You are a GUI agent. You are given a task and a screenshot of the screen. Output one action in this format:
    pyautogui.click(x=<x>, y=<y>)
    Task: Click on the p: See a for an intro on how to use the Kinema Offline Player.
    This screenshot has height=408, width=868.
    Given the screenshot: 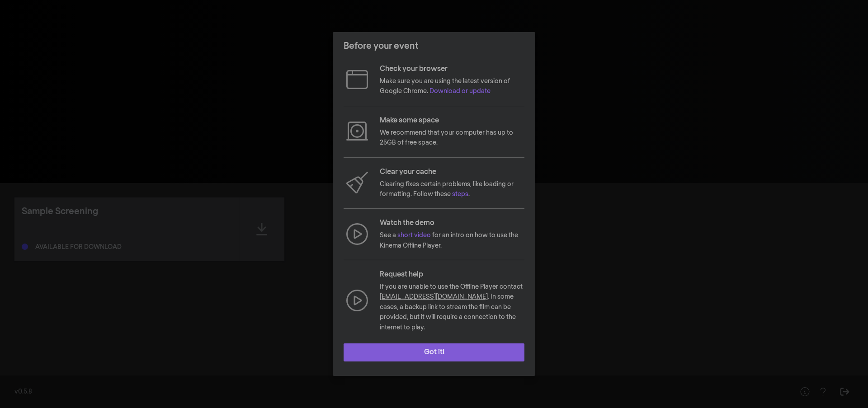 What is the action you would take?
    pyautogui.click(x=452, y=240)
    